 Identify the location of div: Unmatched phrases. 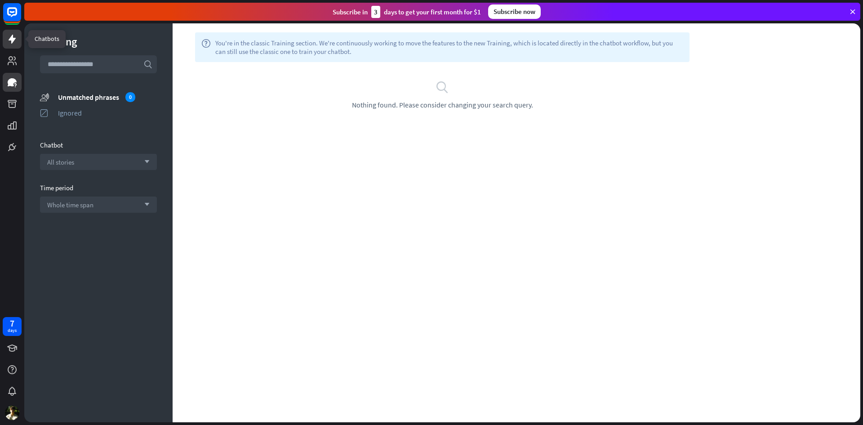
(107, 97).